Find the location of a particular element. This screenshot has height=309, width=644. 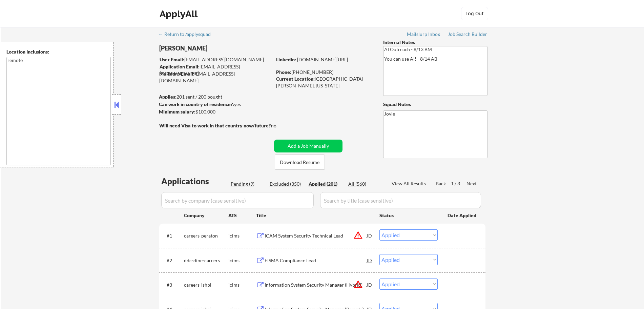

div: 201 sent / 200 bought is located at coordinates (215, 97).